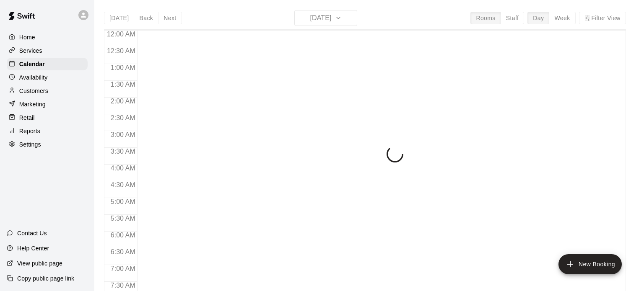  Describe the element at coordinates (123, 218) in the screenshot. I see `span: 5:30 AM` at that location.